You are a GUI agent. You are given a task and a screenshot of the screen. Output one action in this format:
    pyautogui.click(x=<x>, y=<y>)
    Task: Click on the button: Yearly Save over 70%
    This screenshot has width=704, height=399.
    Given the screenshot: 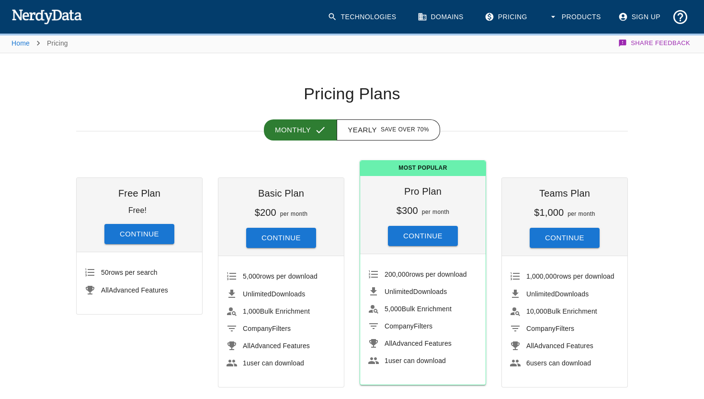 What is the action you would take?
    pyautogui.click(x=388, y=130)
    